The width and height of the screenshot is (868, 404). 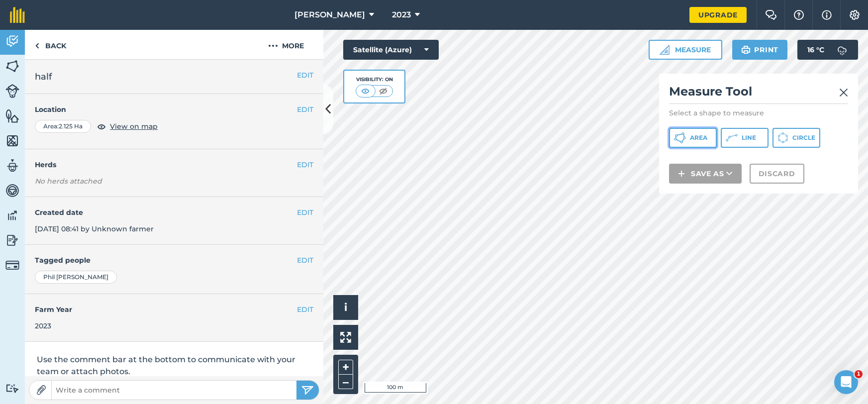 What do you see at coordinates (174, 310) in the screenshot?
I see `h4: Farm Year` at bounding box center [174, 310].